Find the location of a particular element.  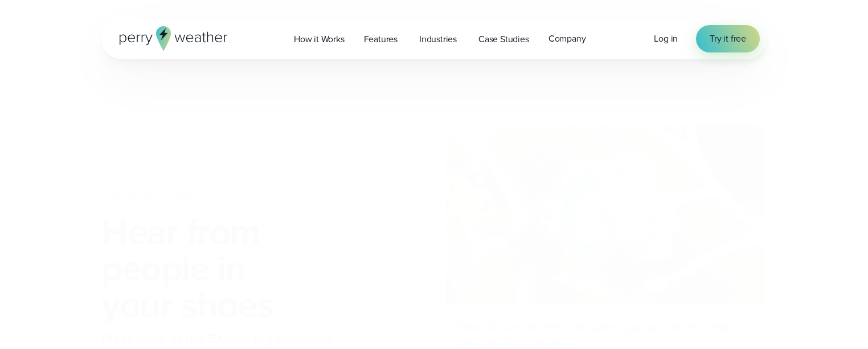

a: How it Works is located at coordinates (319, 39).